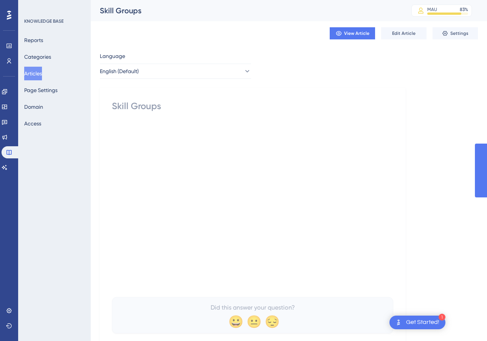  I want to click on div: 83 %, so click(464, 9).